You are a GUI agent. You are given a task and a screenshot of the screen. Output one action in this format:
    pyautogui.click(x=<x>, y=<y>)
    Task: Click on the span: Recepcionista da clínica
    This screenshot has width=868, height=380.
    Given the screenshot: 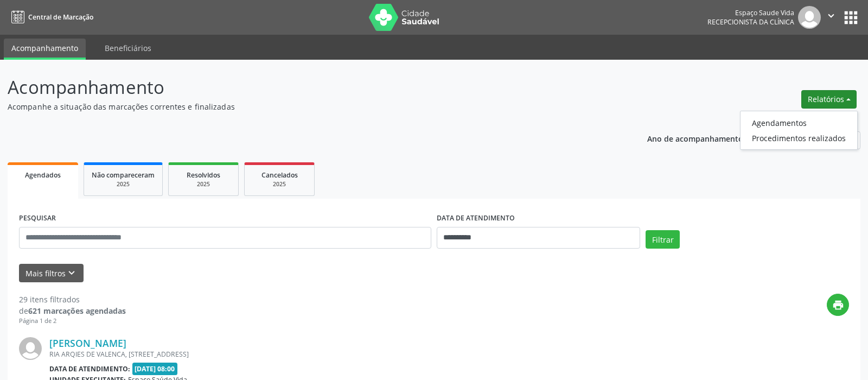 What is the action you would take?
    pyautogui.click(x=751, y=22)
    